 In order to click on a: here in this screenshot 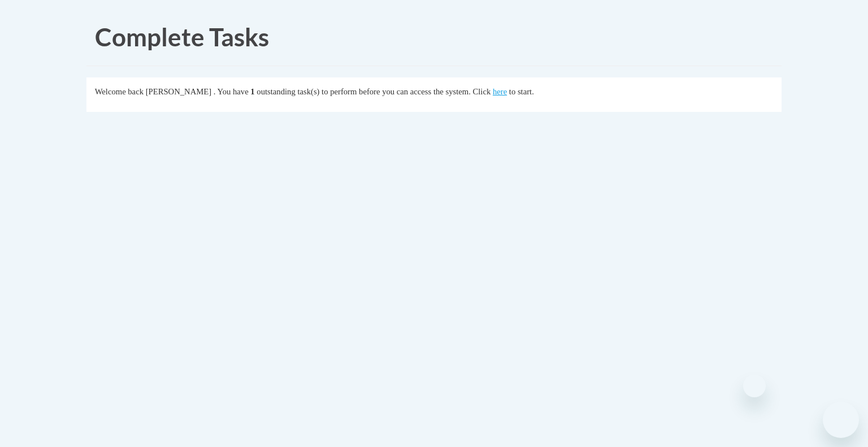, I will do `click(500, 91)`.